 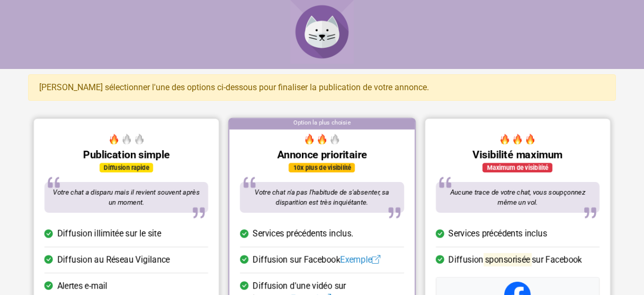 I want to click on span: Votre chat n'a pas l'habitude de s'absenter, sa disparition est très inquiétante., so click(x=322, y=198).